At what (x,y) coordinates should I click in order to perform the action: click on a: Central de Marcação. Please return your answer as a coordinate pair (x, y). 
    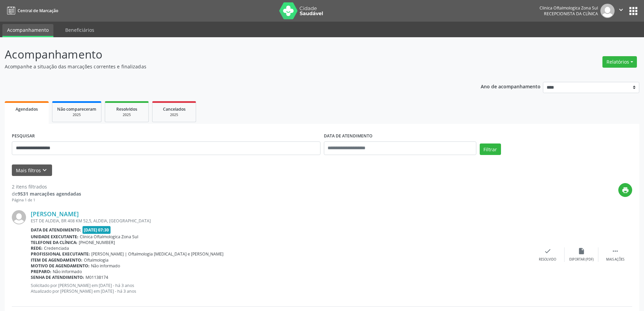
    Looking at the image, I should click on (32, 10).